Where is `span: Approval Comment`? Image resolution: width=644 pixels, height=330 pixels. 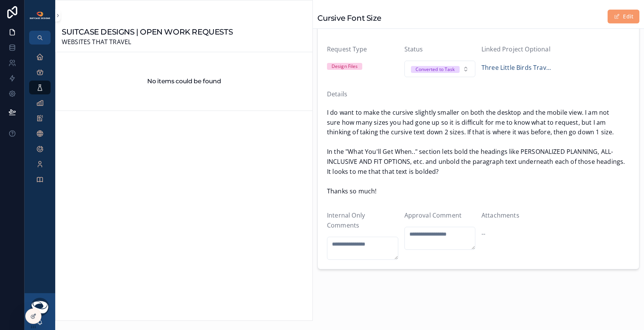
span: Approval Comment is located at coordinates (433, 215).